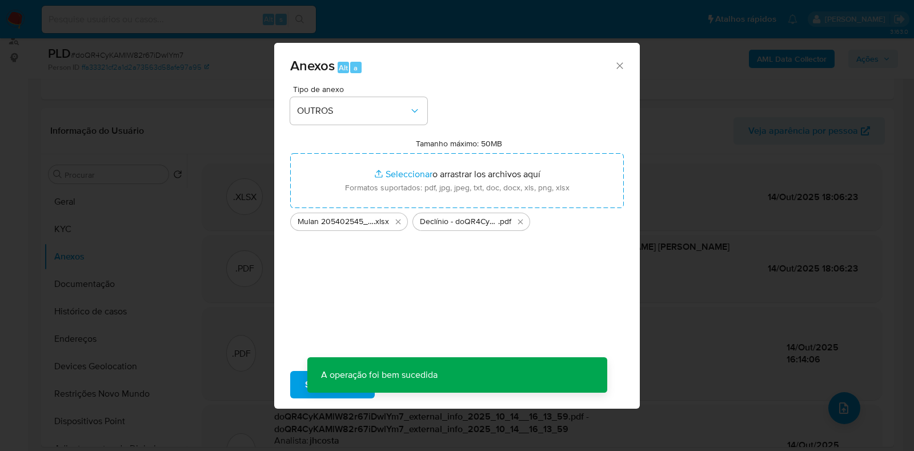 This screenshot has width=914, height=451. I want to click on span: Tipo de anexo, so click(362, 89).